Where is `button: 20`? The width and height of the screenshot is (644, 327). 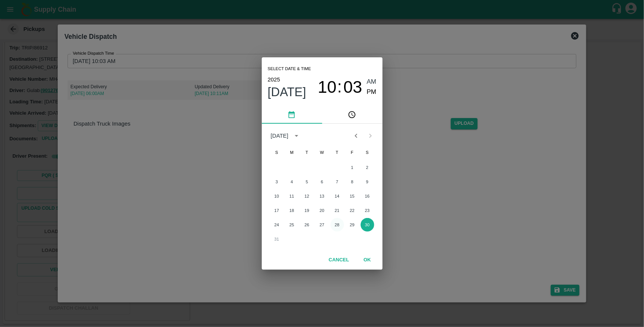
button: 20 is located at coordinates (323, 211).